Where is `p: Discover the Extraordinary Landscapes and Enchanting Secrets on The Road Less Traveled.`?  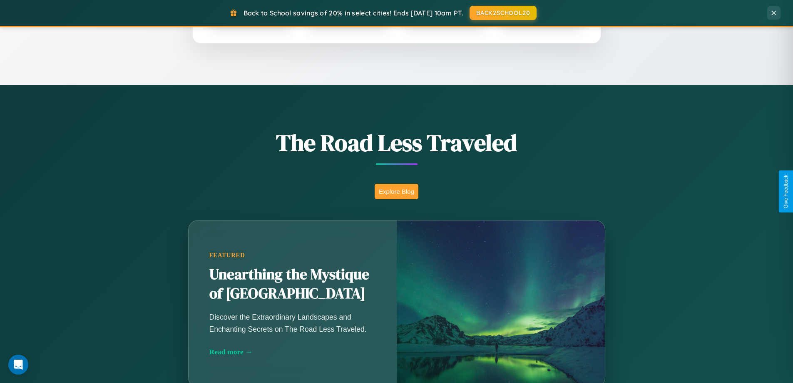 p: Discover the Extraordinary Landscapes and Enchanting Secrets on The Road Less Traveled. is located at coordinates (293, 323).